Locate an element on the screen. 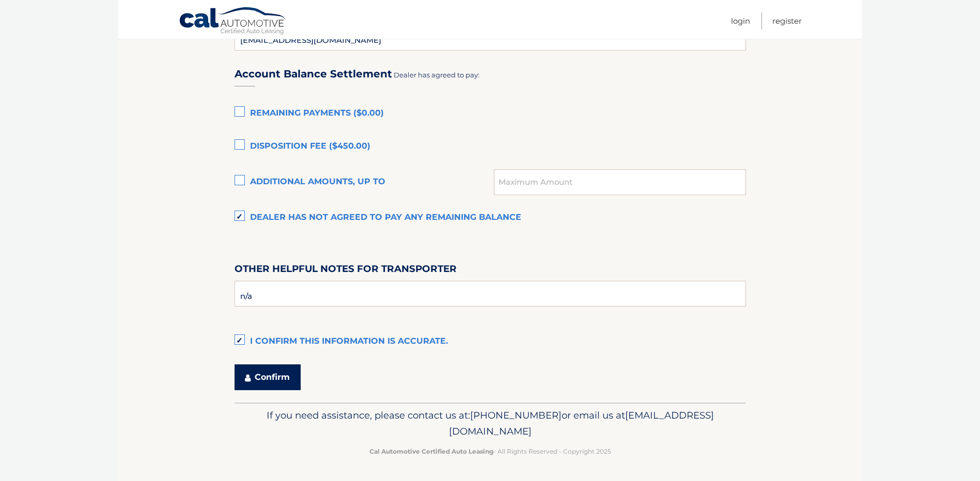 Image resolution: width=980 pixels, height=481 pixels. label: Additional amounts, up to is located at coordinates (364, 182).